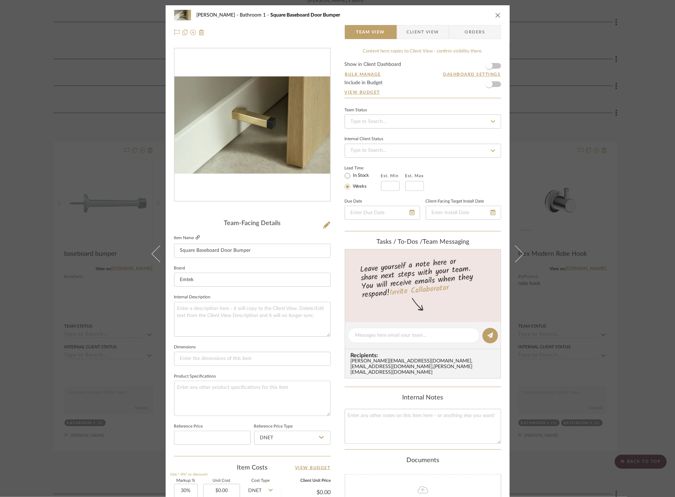 Image resolution: width=675 pixels, height=497 pixels. What do you see at coordinates (463, 213) in the screenshot?
I see `input: Enter Install Date` at bounding box center [463, 213].